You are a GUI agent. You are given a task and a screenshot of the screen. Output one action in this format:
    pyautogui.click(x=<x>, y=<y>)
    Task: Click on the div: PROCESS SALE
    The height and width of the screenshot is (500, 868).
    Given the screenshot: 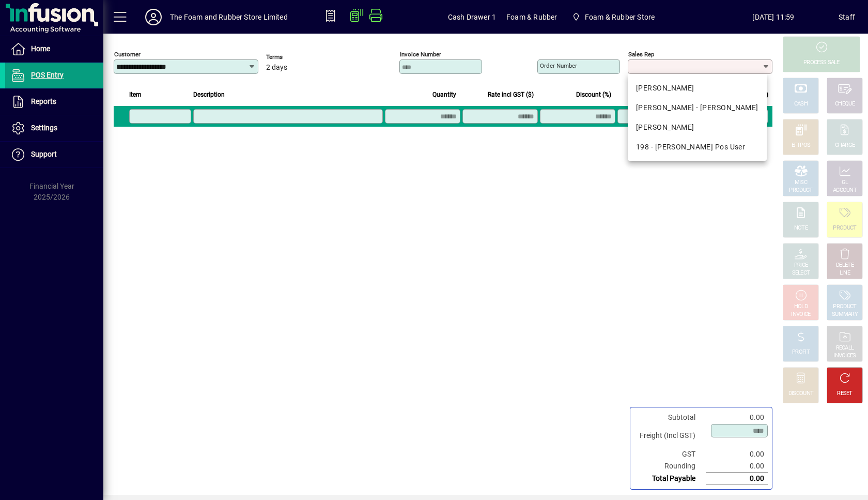 What is the action you would take?
    pyautogui.click(x=822, y=62)
    